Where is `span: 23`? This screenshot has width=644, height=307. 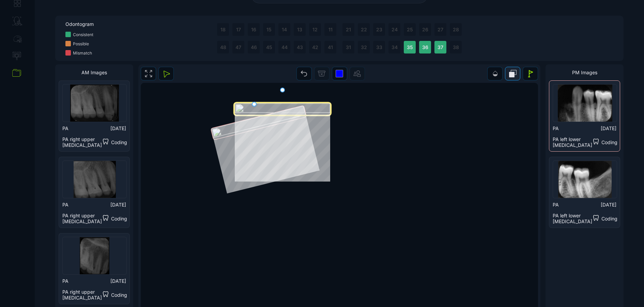 span: 23 is located at coordinates (379, 29).